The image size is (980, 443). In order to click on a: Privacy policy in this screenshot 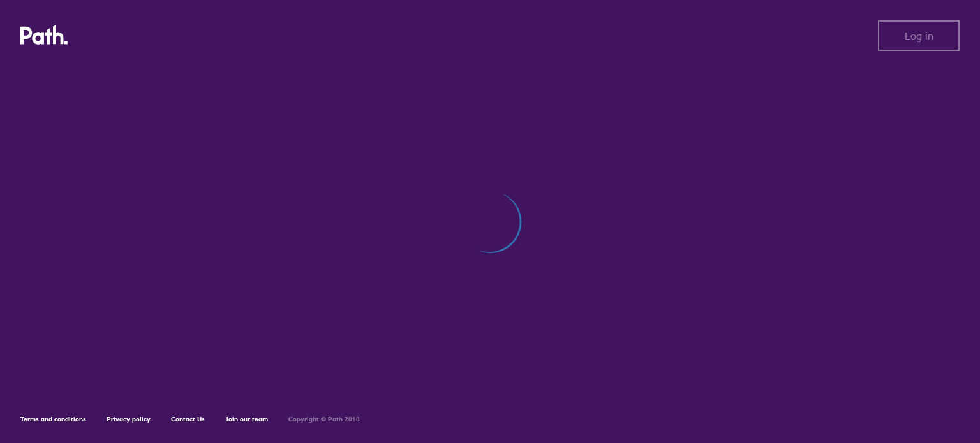, I will do `click(129, 419)`.